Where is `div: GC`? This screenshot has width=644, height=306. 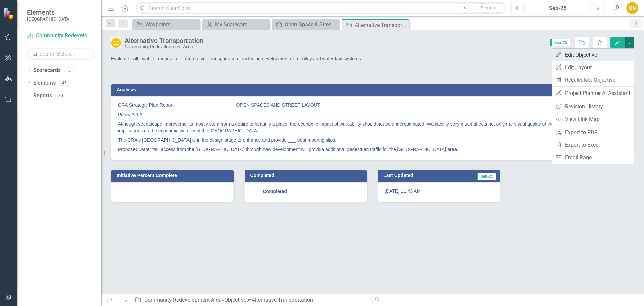
div: GC is located at coordinates (632, 8).